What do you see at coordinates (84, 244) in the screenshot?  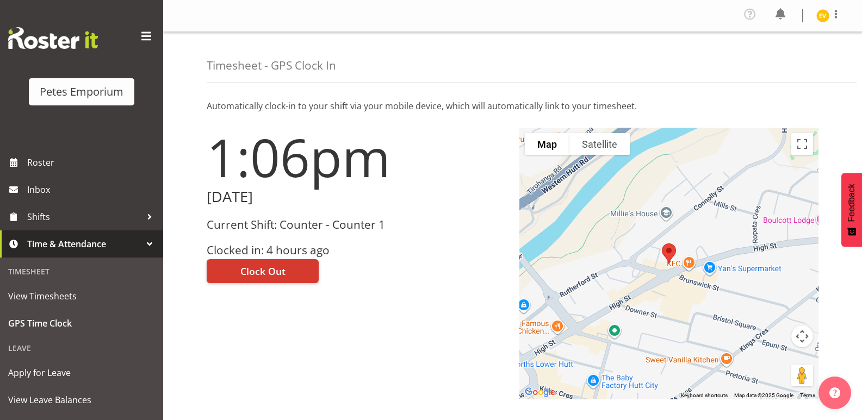 I see `span: Time & Attendance` at bounding box center [84, 244].